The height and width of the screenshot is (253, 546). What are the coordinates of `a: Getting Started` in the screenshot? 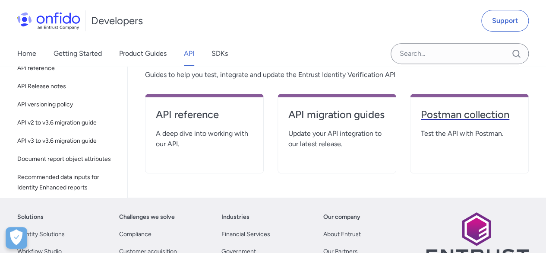 It's located at (78, 54).